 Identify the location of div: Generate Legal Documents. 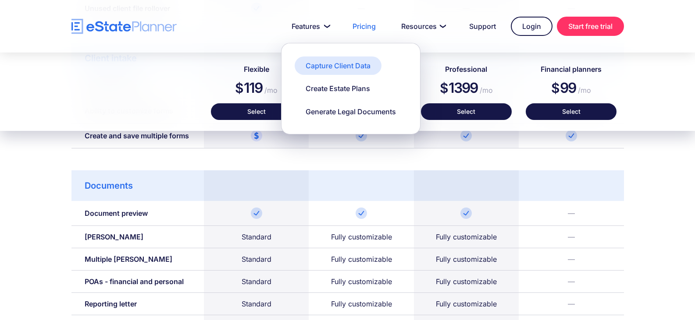
(351, 112).